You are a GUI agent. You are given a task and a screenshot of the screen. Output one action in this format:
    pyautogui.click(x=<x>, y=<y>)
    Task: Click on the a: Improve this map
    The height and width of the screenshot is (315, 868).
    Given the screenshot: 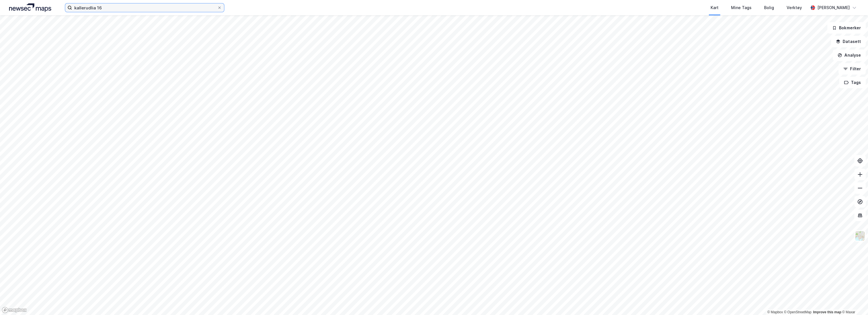 What is the action you would take?
    pyautogui.click(x=827, y=312)
    